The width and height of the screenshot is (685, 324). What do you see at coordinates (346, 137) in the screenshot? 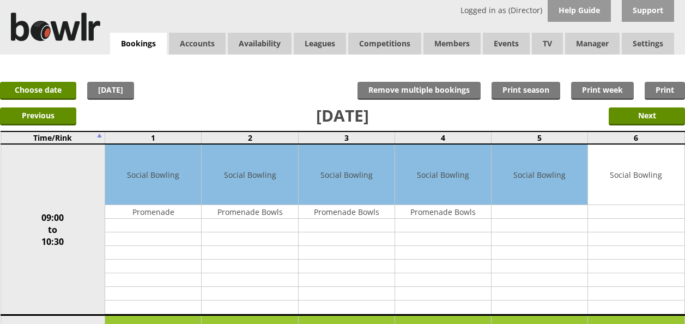
I see `td: 3` at bounding box center [346, 137].